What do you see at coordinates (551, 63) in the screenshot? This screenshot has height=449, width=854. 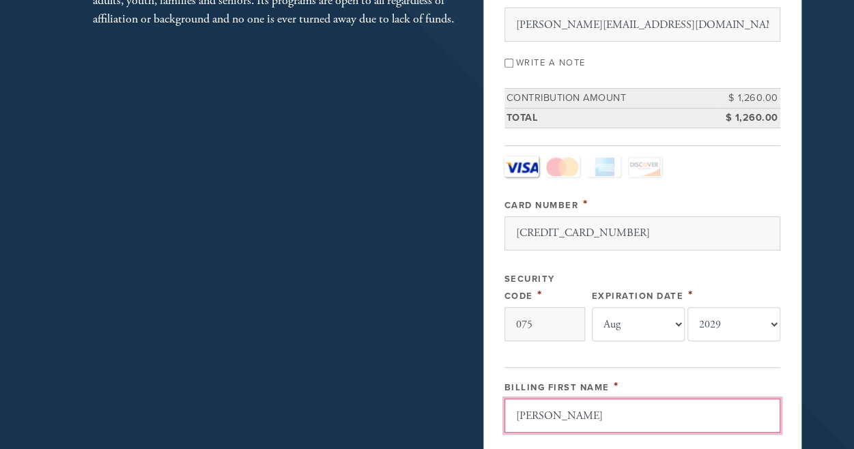 I see `label: Write a note` at bounding box center [551, 63].